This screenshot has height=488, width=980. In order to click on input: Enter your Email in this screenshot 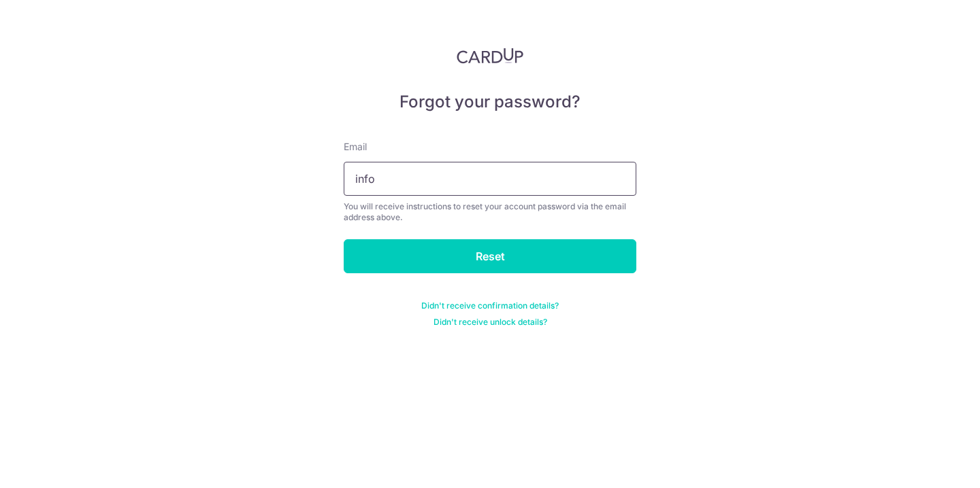, I will do `click(490, 179)`.